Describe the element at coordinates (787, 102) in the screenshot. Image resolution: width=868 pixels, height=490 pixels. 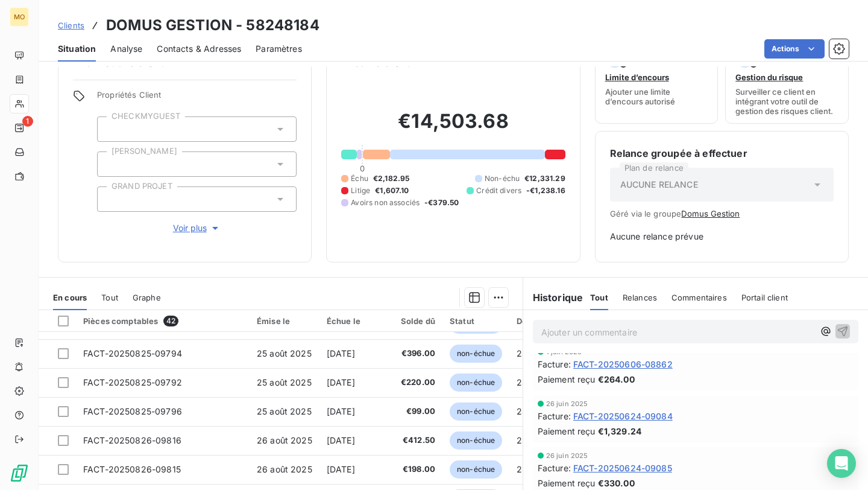
I see `span: Surveiller ce client en intégrant votre outil de gestion des risques client.` at that location.